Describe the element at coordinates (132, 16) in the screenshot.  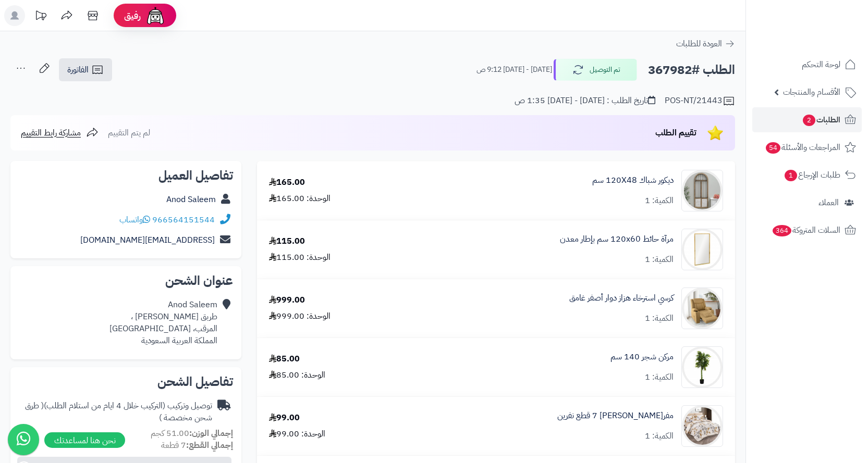
I see `span: رفيق` at that location.